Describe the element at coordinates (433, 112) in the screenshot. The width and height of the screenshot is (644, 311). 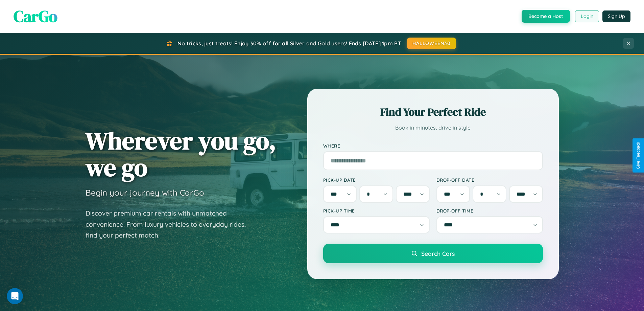
I see `h2: Find Your Perfect Ride` at that location.